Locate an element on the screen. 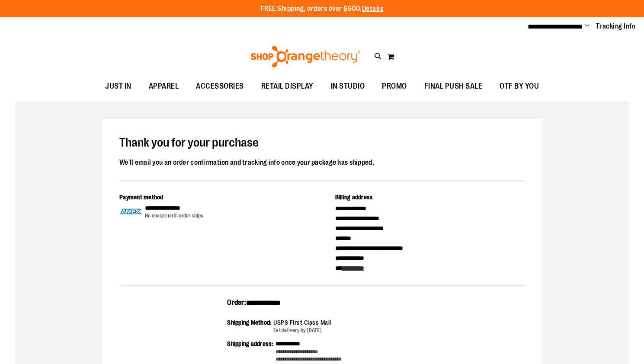 The image size is (644, 364). p: FREE Shipping, orders over $600. is located at coordinates (322, 9).